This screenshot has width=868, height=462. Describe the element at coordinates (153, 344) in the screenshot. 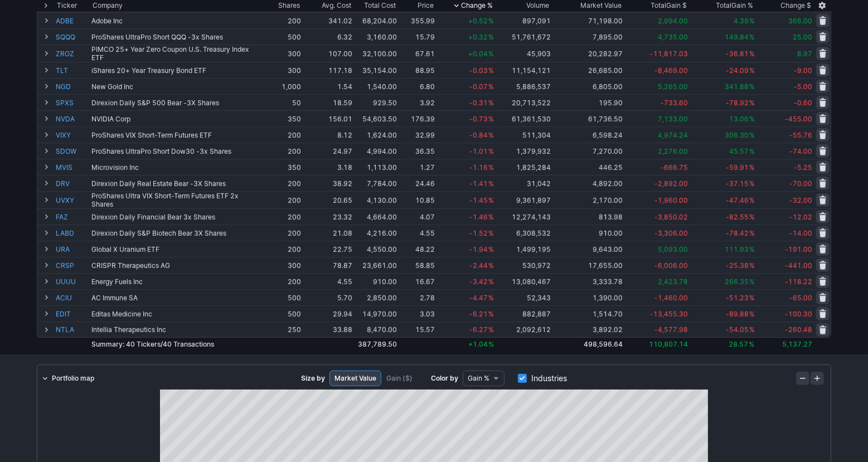

I see `span: Summary:` at that location.